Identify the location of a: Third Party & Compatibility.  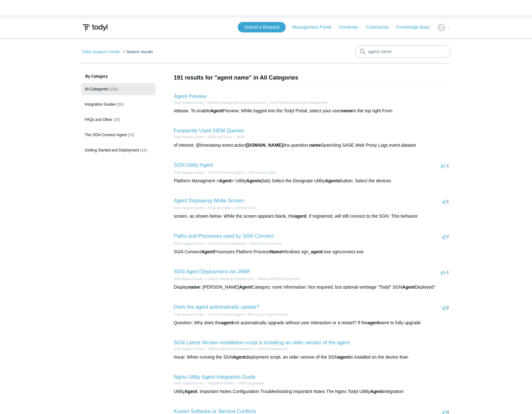
(227, 244).